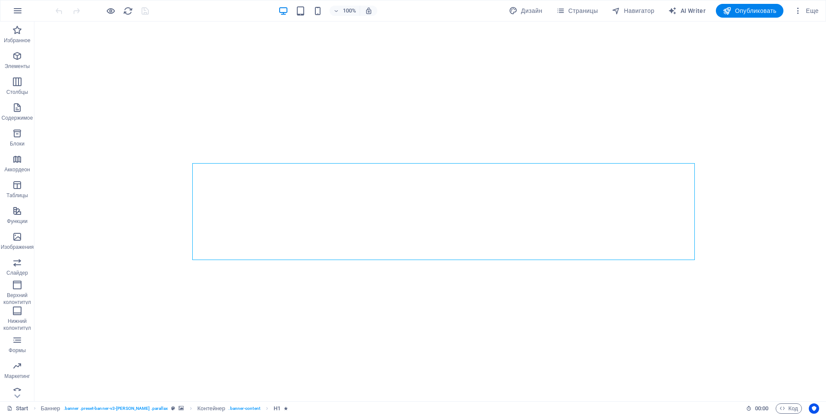 The height and width of the screenshot is (415, 826). Describe the element at coordinates (286, 408) in the screenshot. I see `i: Элемент содержит анимацию` at that location.